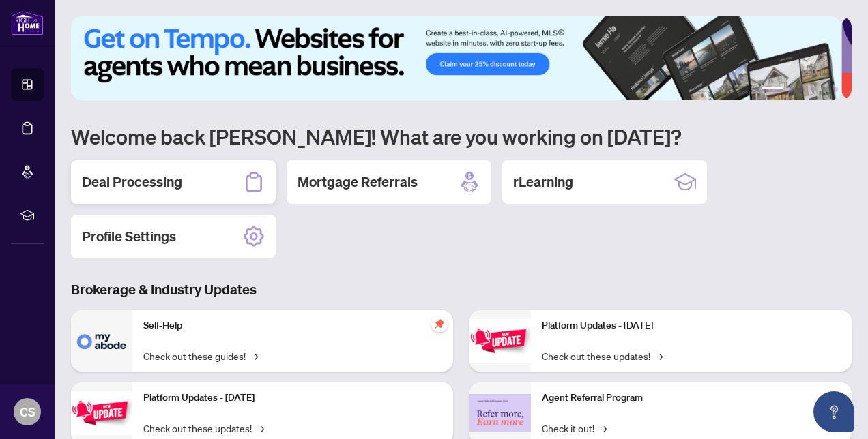  I want to click on img: Platform Updates - June 23, 2025, so click(500, 340).